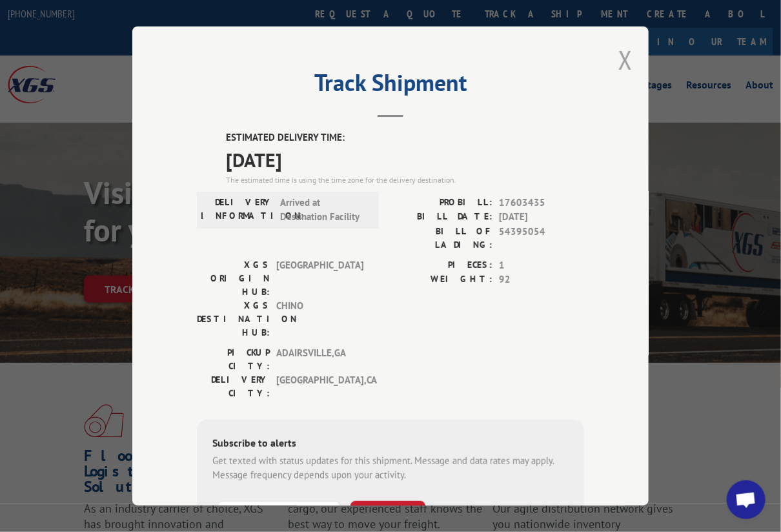  What do you see at coordinates (279, 514) in the screenshot?
I see `input: Phone Number` at bounding box center [279, 514].